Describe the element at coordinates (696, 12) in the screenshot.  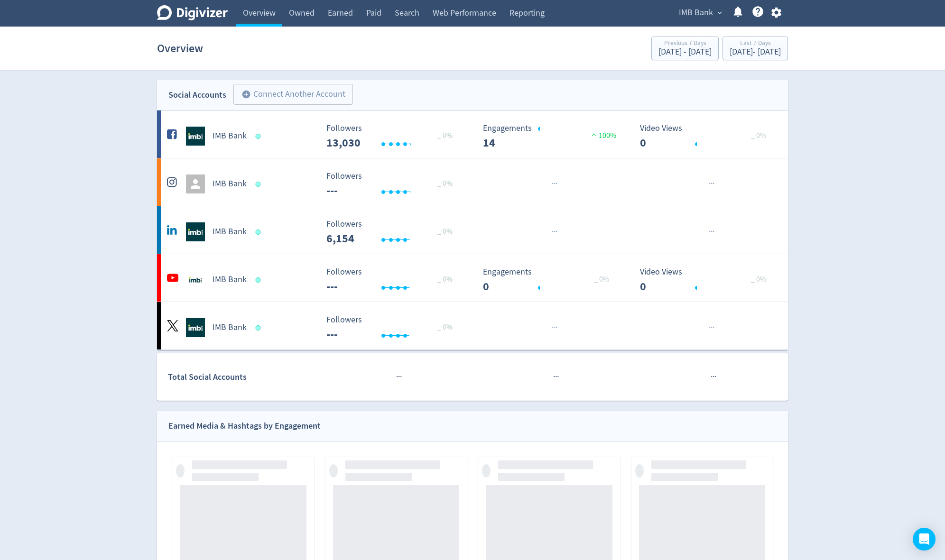
I see `span: IMB Bank` at that location.